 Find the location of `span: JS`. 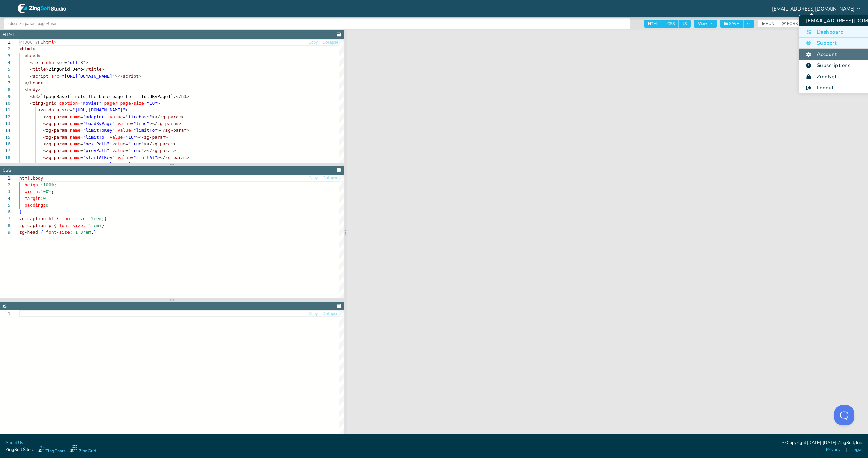

span: JS is located at coordinates (684, 24).